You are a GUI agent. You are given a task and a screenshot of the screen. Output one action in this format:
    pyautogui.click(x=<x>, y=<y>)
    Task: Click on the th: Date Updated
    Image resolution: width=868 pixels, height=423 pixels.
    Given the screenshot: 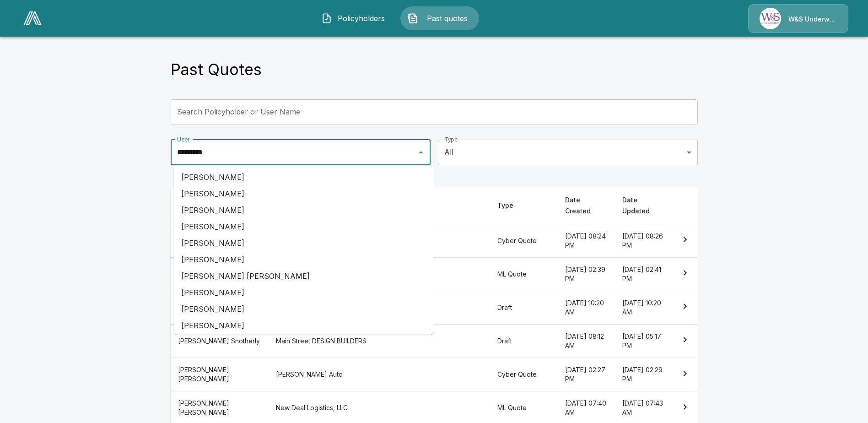 What is the action you would take?
    pyautogui.click(x=643, y=206)
    